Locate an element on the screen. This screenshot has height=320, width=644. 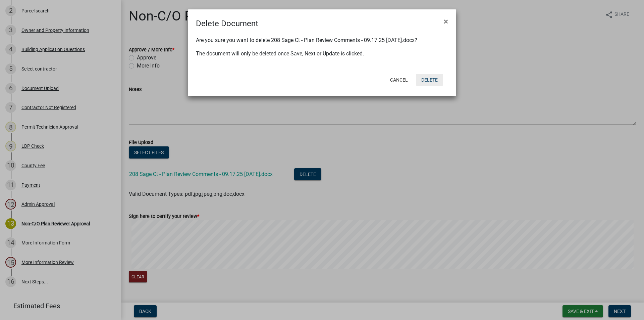
button: Cancel is located at coordinates (399, 80).